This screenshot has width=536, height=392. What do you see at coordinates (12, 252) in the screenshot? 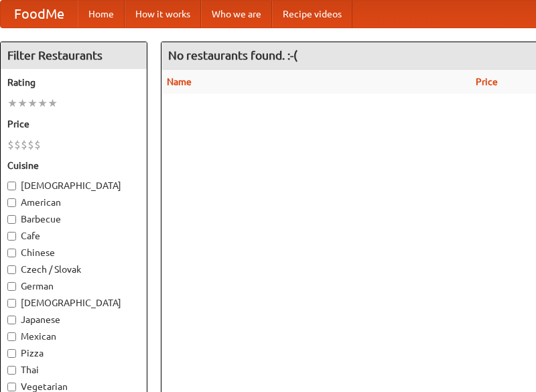
I see `input: Chinese` at bounding box center [12, 252].